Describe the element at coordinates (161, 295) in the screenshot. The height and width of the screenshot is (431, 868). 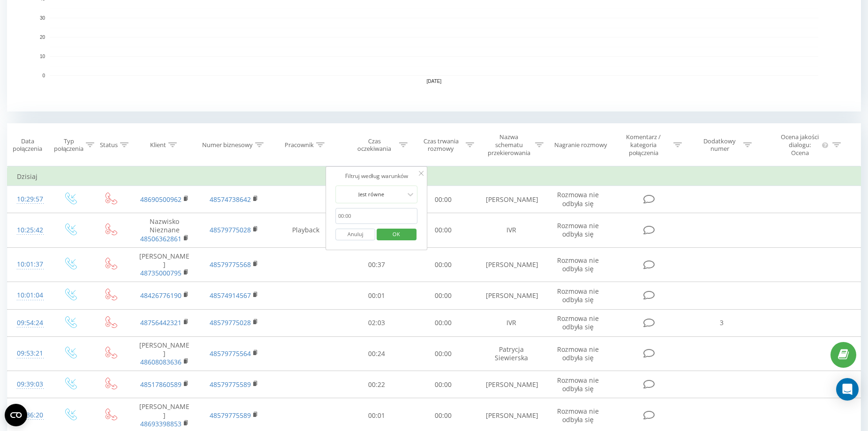
I see `a: 48426776190` at that location.